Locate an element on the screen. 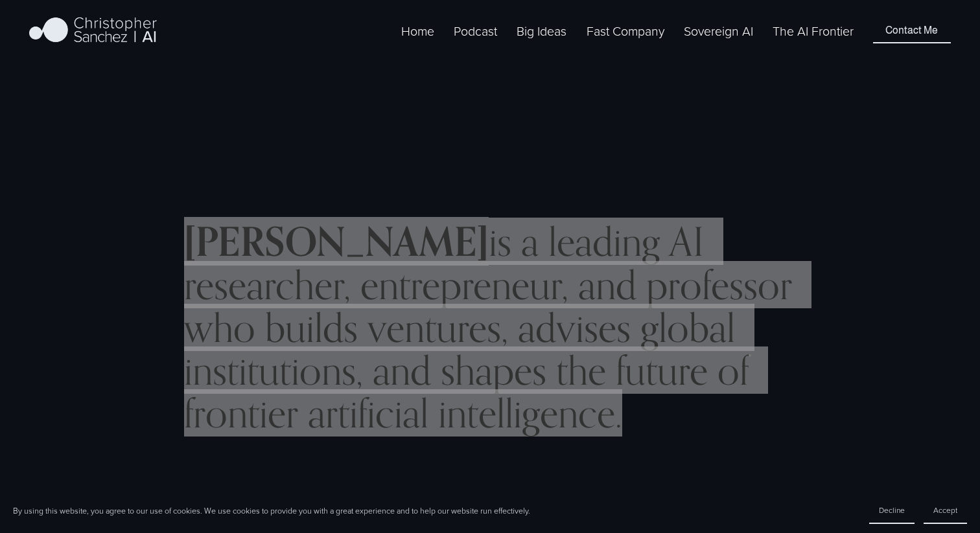 The width and height of the screenshot is (980, 533). a: The AI Frontier is located at coordinates (812, 31).